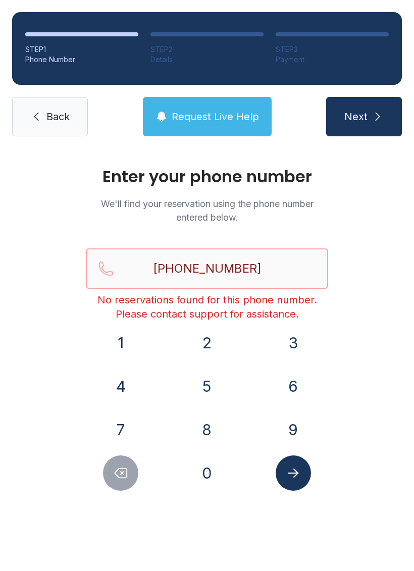  I want to click on span: Next, so click(356, 117).